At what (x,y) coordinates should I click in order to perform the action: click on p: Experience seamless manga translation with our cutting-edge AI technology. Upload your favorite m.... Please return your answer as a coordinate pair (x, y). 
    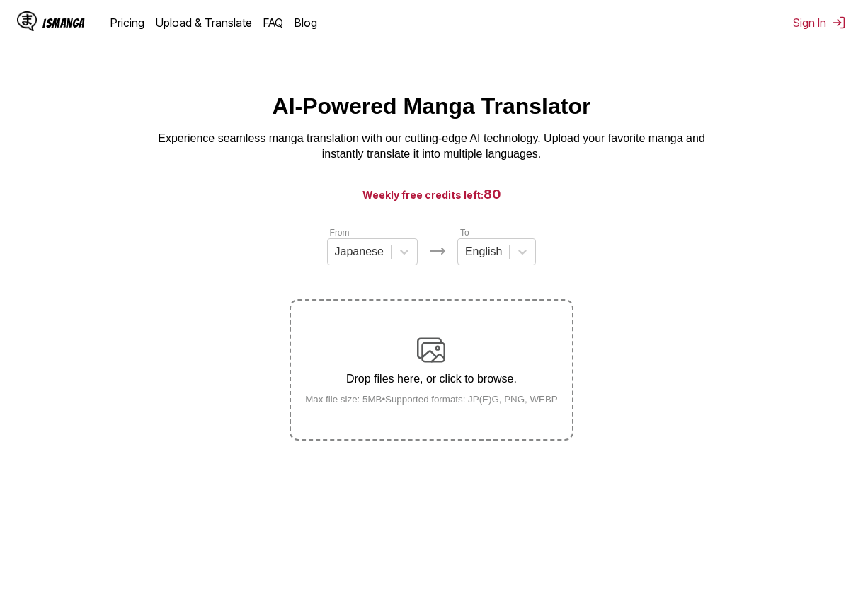
    Looking at the image, I should click on (432, 147).